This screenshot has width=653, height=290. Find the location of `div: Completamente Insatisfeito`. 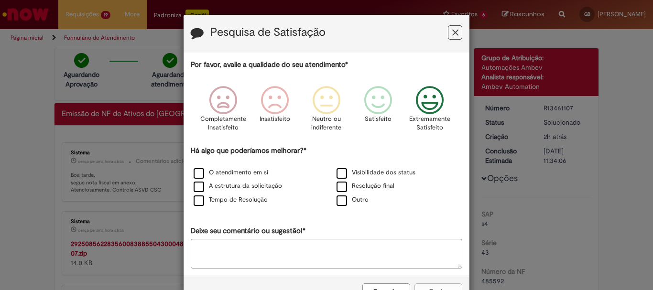

div: Completamente Insatisfeito is located at coordinates (223, 111).